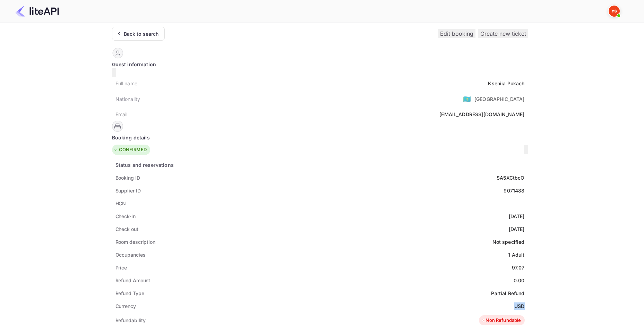  Describe the element at coordinates (519, 280) in the screenshot. I see `div: 0.00` at that location.